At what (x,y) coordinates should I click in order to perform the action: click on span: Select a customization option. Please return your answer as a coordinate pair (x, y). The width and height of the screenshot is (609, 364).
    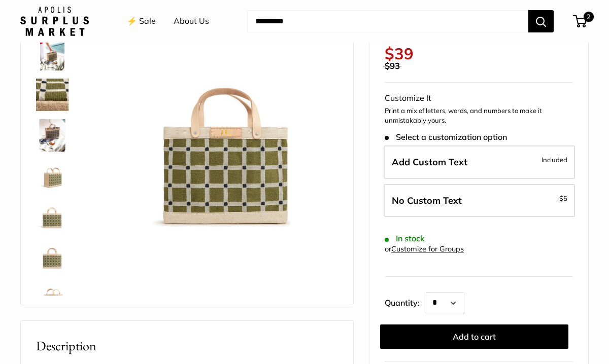
    Looking at the image, I should click on (445, 137).